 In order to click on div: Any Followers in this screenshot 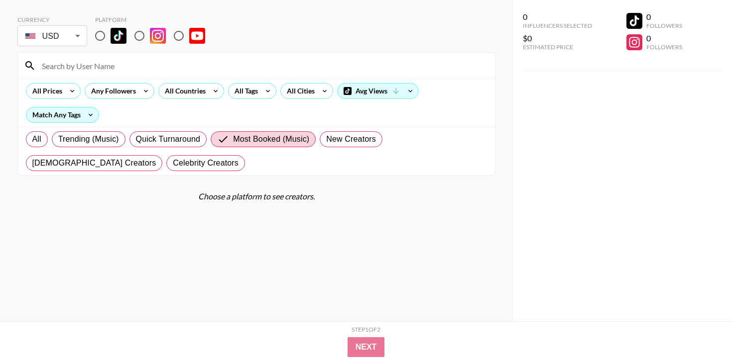, I will do `click(112, 91)`.